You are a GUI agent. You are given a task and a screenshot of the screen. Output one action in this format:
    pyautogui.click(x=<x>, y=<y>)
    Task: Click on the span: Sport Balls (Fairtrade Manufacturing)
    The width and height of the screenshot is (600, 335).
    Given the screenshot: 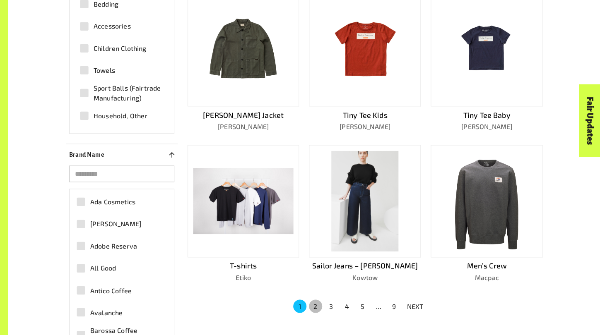 What is the action you would take?
    pyautogui.click(x=128, y=93)
    